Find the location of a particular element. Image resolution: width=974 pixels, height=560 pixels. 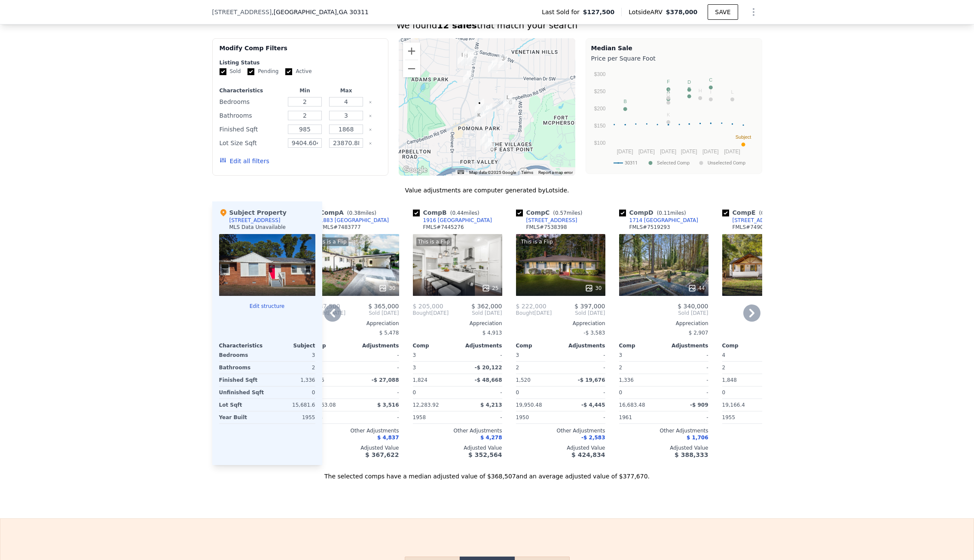

span: $ 4,213 is located at coordinates (491, 405).